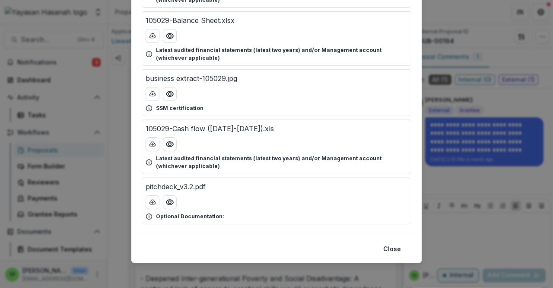 The image size is (553, 288). What do you see at coordinates (170, 94) in the screenshot?
I see `button: Preview business extract-105029.jpg` at bounding box center [170, 94].